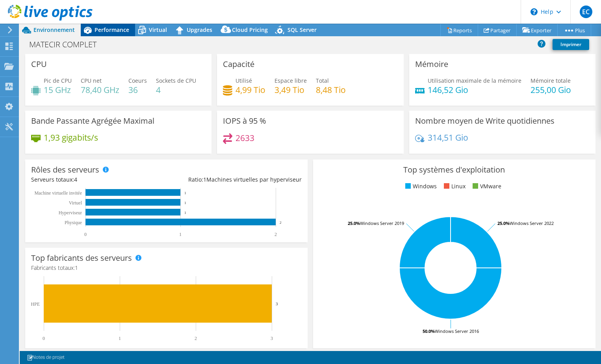  What do you see at coordinates (176, 90) in the screenshot?
I see `h4: 4` at bounding box center [176, 90].